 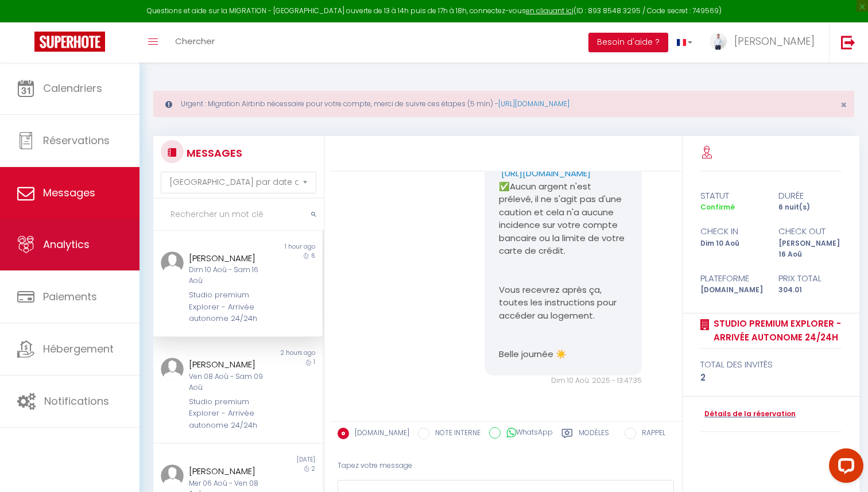 I want to click on a: en cliquant ici, so click(x=549, y=10).